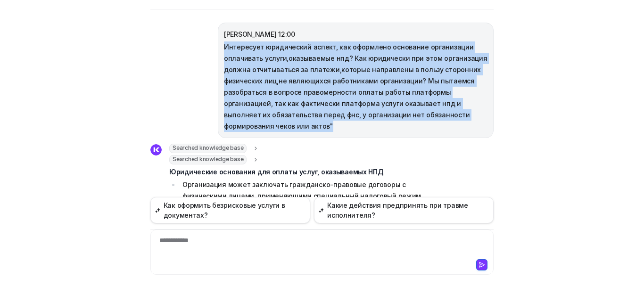 This screenshot has width=644, height=286. What do you see at coordinates (355, 87) in the screenshot?
I see `p: Интересует юридический аспект, как оформлено основание организации оплачивать услуги,оказываемые ...` at bounding box center [355, 87].